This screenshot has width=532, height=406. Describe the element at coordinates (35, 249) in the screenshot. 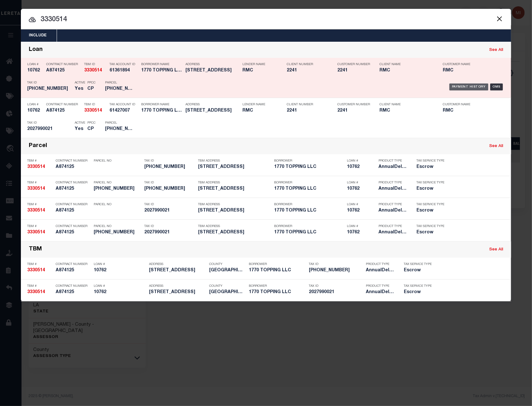

I see `div: TBM` at that location.